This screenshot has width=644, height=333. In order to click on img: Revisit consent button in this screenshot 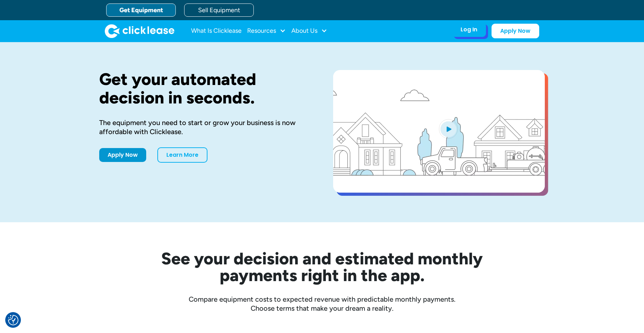, I will do `click(13, 320)`.